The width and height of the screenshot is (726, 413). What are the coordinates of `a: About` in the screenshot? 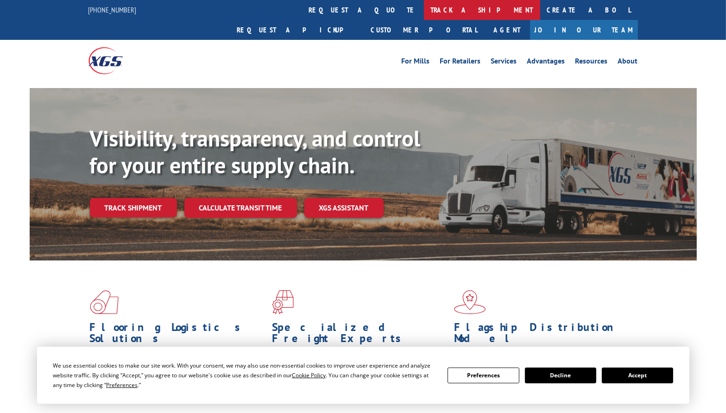 It's located at (628, 63).